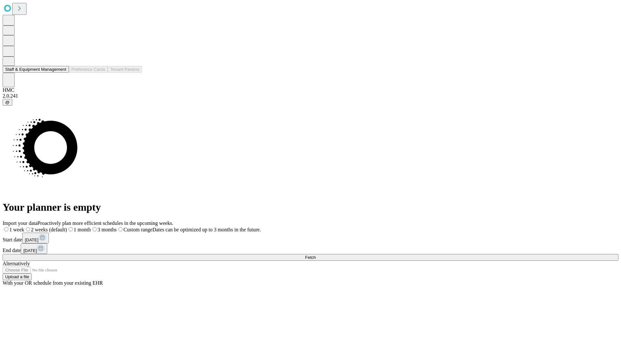  Describe the element at coordinates (310, 207) in the screenshot. I see `h1: Your planner is empty` at that location.